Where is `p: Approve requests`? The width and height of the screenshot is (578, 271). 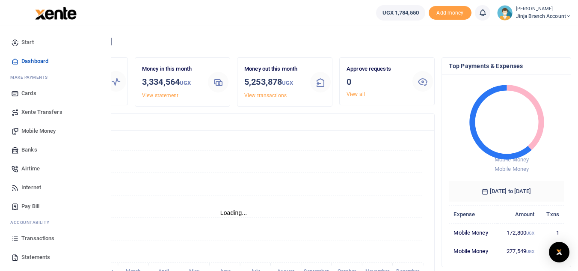 p: Approve requests is located at coordinates (376, 69).